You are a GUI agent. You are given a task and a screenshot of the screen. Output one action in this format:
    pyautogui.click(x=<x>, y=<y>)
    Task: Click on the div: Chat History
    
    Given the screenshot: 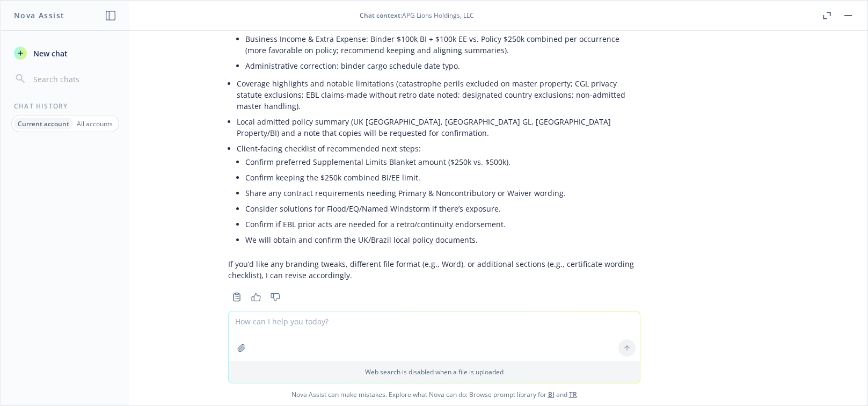 What is the action you would take?
    pyautogui.click(x=65, y=106)
    